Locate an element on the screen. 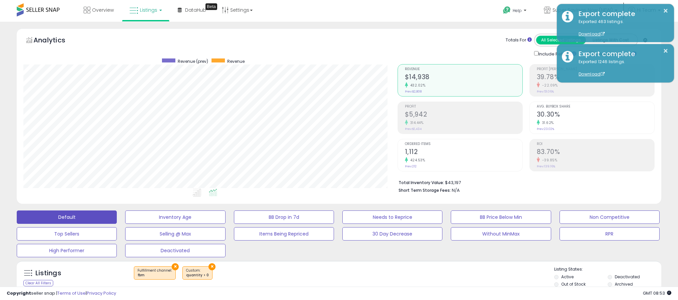  button: Deactivated is located at coordinates (175, 251).